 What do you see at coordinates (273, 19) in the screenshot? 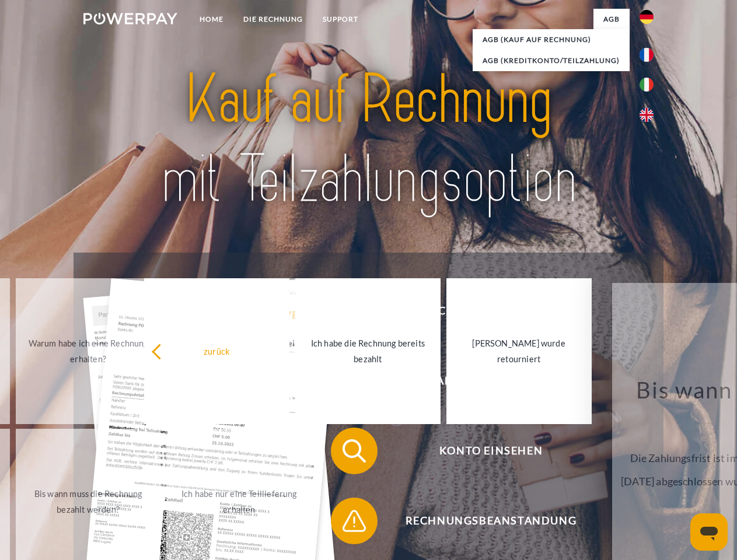
I see `a: DIE RECHNUNG` at bounding box center [273, 19].